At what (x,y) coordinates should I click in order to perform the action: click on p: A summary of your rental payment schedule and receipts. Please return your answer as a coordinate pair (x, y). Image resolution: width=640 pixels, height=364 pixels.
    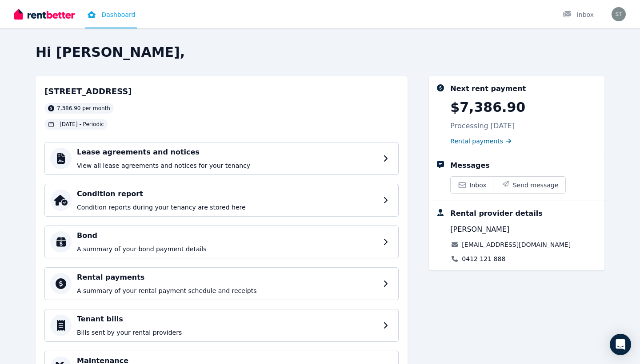
    Looking at the image, I should click on (227, 291).